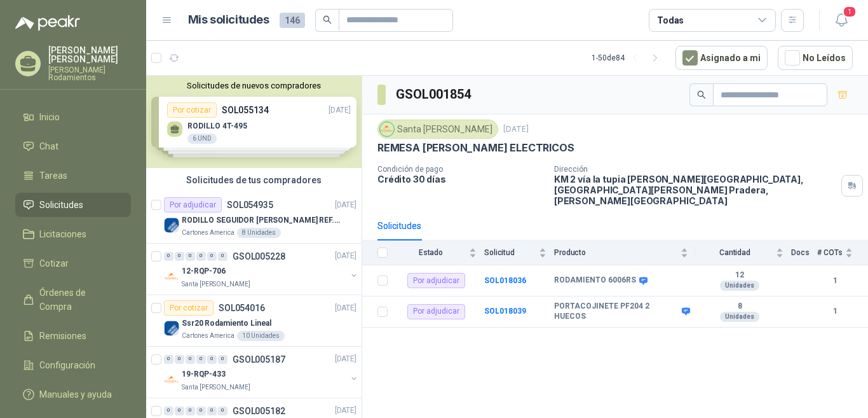  Describe the element at coordinates (505, 311) in the screenshot. I see `a: SOL018039` at that location.